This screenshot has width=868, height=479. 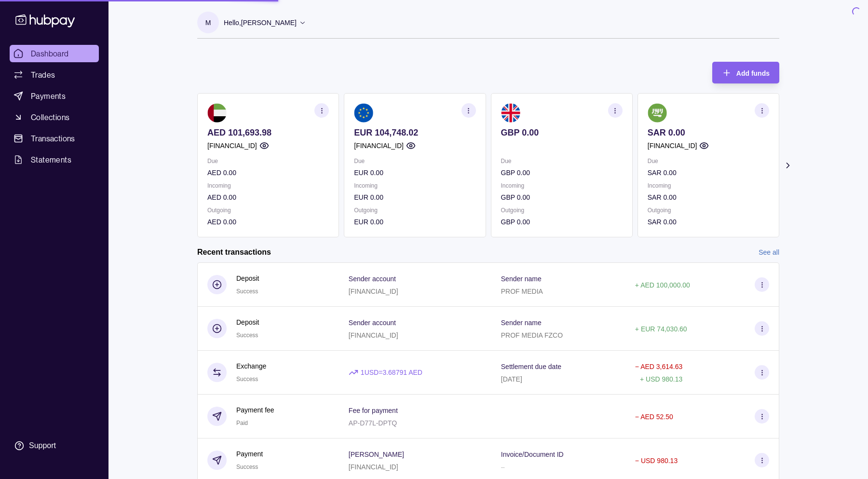 What do you see at coordinates (658, 367) in the screenshot?
I see `p: − AED 3,614.63` at bounding box center [658, 367].